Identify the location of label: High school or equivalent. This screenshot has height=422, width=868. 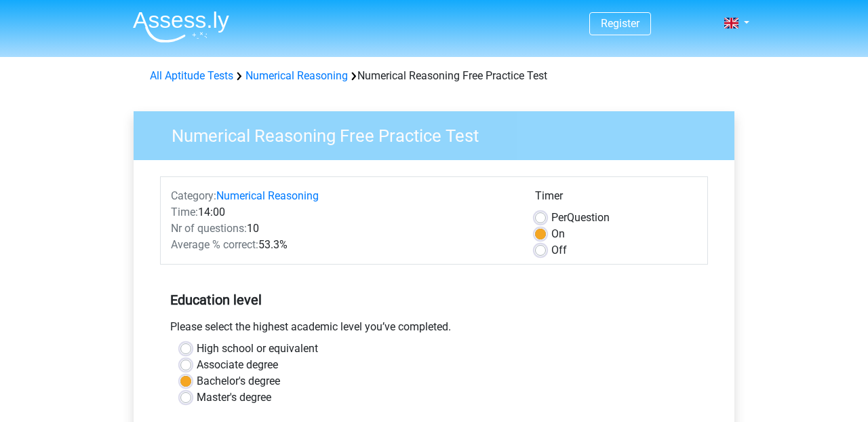
(257, 348).